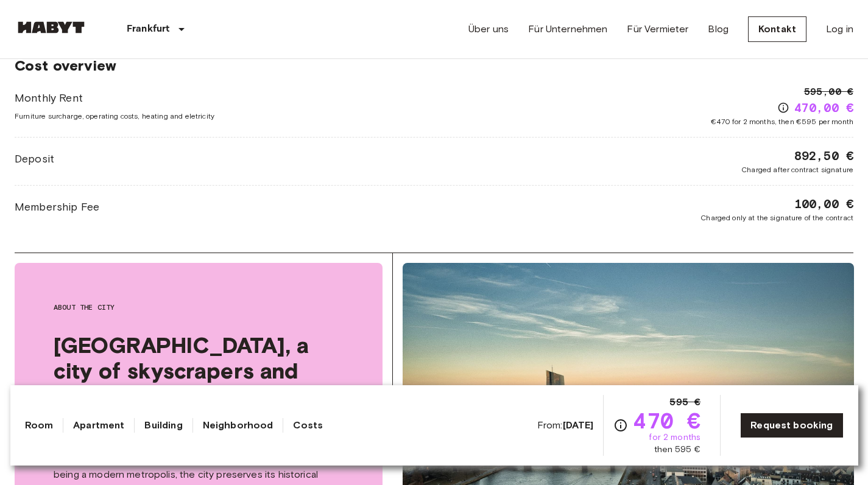 Image resolution: width=868 pixels, height=485 pixels. Describe the element at coordinates (148, 30) in the screenshot. I see `p: Frankfurt` at that location.